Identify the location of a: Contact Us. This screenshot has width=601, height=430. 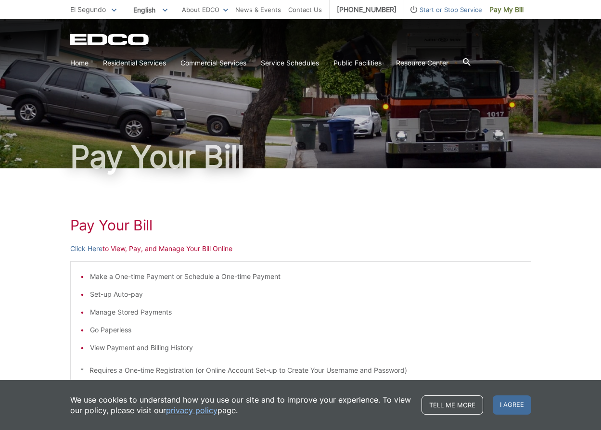
(305, 10).